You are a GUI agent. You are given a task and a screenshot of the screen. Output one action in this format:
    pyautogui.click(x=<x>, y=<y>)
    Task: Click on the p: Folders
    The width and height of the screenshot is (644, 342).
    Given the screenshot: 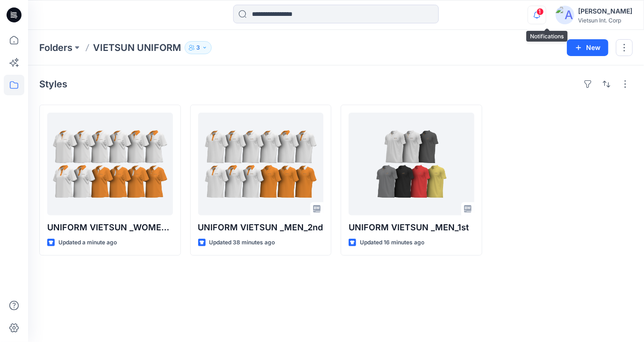 What is the action you would take?
    pyautogui.click(x=56, y=48)
    